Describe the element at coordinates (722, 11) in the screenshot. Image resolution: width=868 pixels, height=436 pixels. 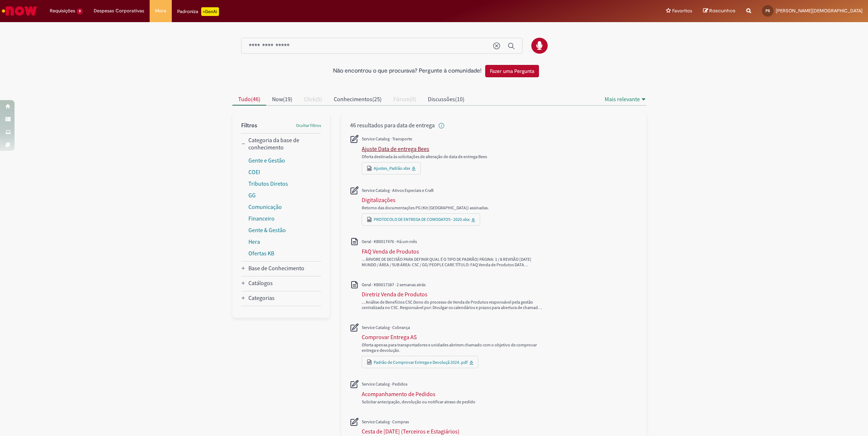
I see `span: Rascunhos` at that location.